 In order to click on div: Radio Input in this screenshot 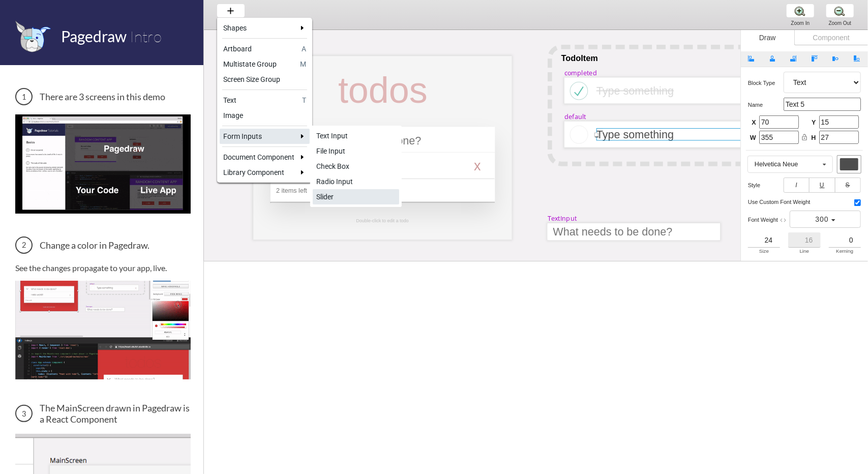, I will do `click(356, 182)`.